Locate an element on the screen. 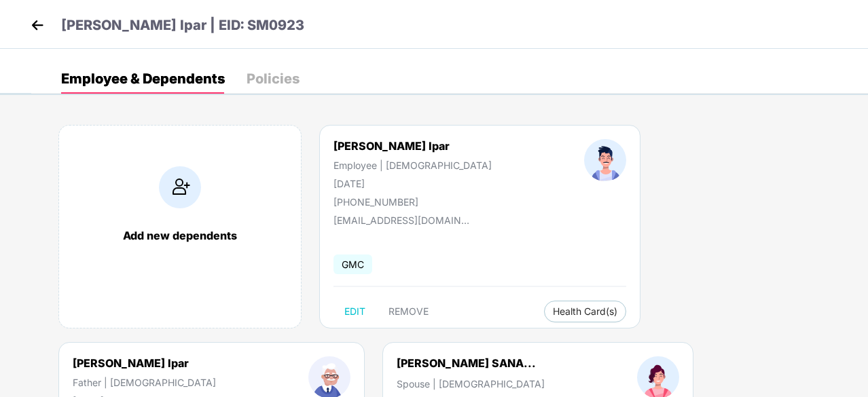 The image size is (868, 397). div: Add new dependents is located at coordinates (180, 236).